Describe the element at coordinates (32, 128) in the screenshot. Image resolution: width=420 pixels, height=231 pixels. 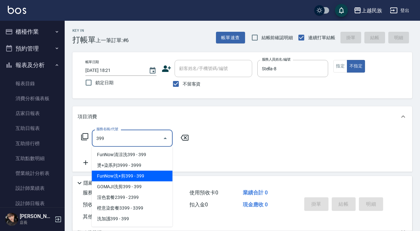
I see `a: 互助日報表` at that location.